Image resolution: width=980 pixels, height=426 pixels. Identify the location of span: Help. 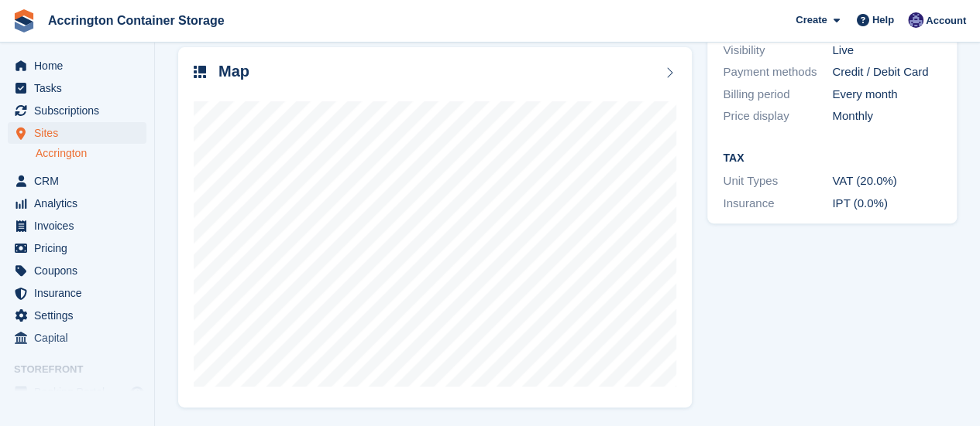
(883, 20).